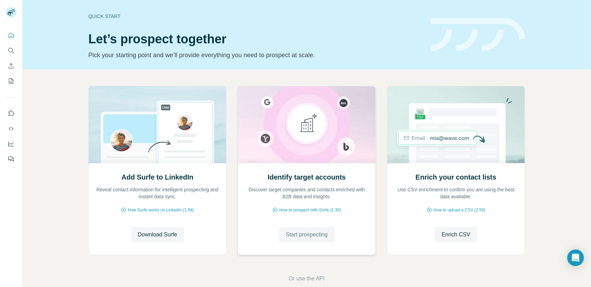 This screenshot has width=591, height=287. What do you see at coordinates (307, 177) in the screenshot?
I see `h2: Identify target accounts` at bounding box center [307, 177].